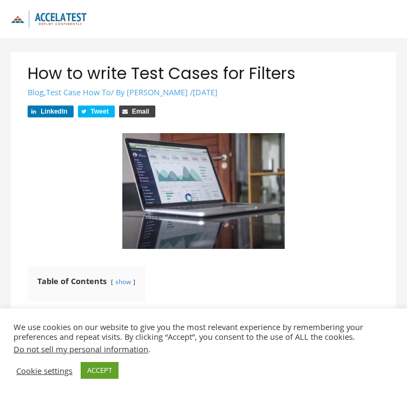  Describe the element at coordinates (123, 281) in the screenshot. I see `a: show` at that location.